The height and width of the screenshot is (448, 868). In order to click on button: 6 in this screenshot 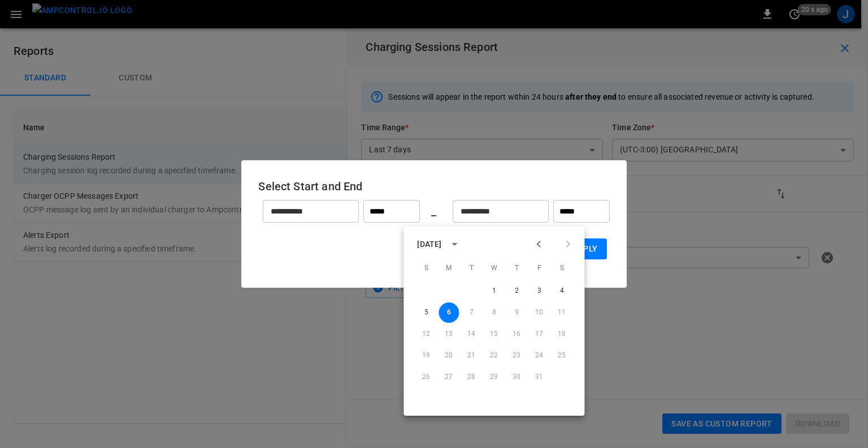, I will do `click(449, 312)`.